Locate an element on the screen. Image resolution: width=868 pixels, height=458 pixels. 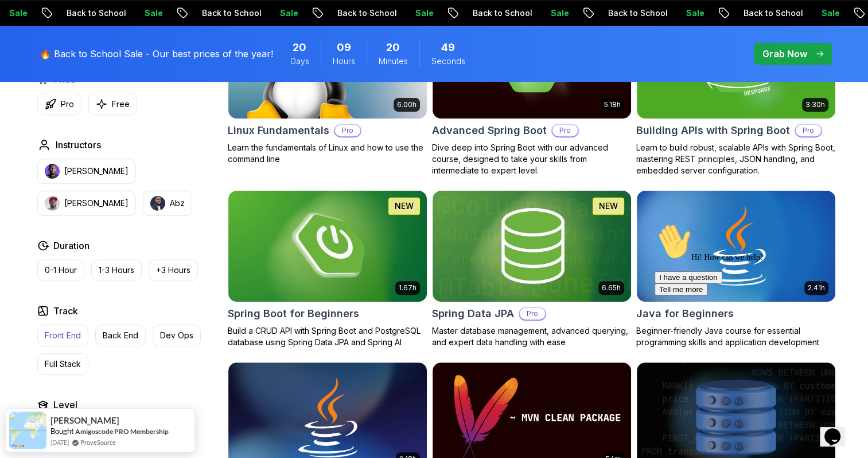
p: Dive deep into Spring Boot with our advanced course, designed to take your skills from intermedia... is located at coordinates (532, 160).